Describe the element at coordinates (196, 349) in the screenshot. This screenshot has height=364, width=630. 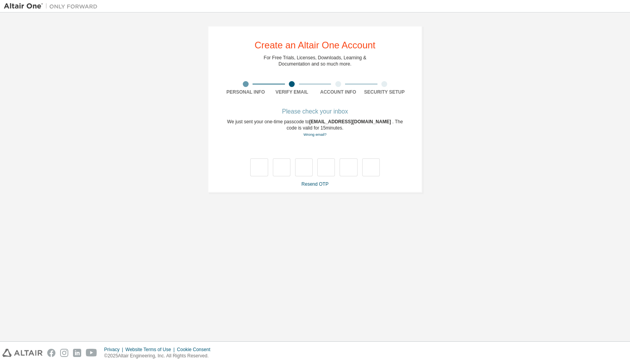
I see `div: Cookie Consent` at that location.